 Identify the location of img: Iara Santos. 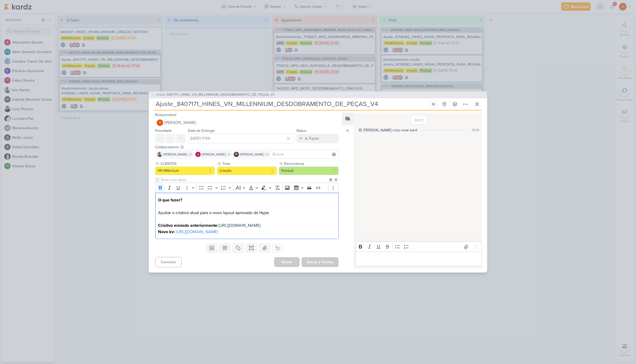
(160, 155).